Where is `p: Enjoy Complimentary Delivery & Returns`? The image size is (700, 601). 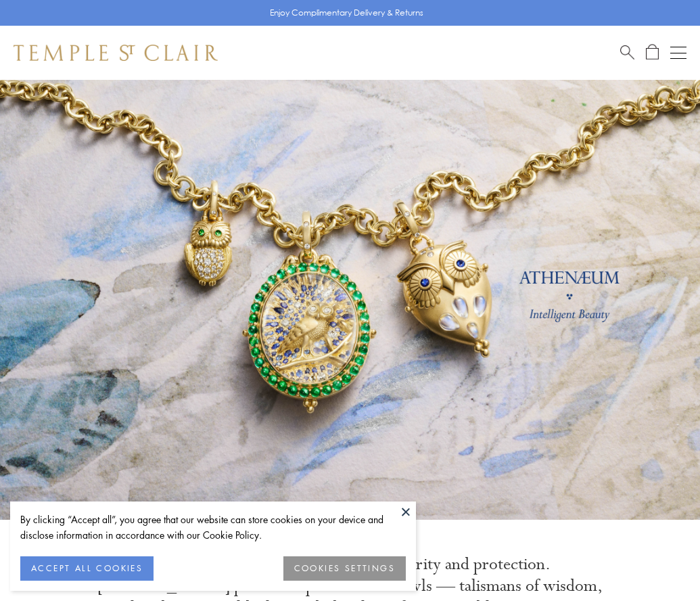 p: Enjoy Complimentary Delivery & Returns is located at coordinates (346, 13).